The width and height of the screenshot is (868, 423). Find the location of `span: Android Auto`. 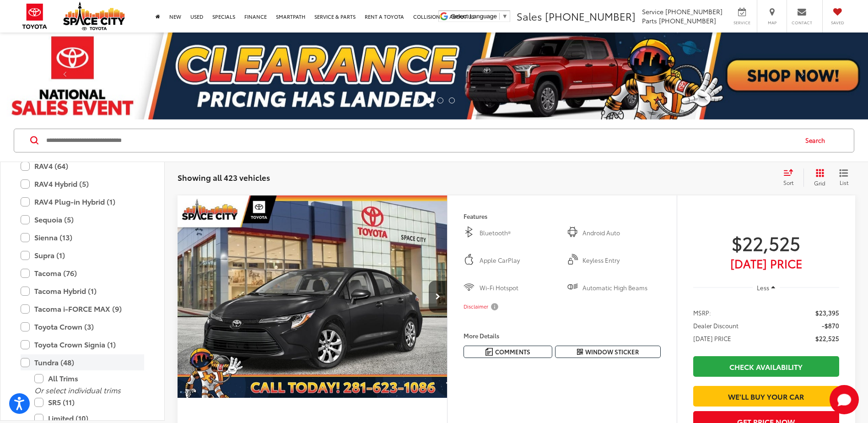

span: Android Auto is located at coordinates (621, 233).